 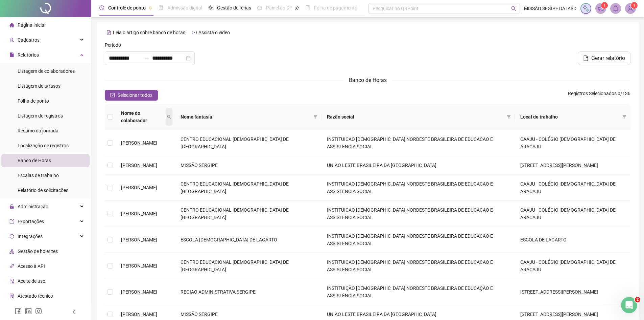 I want to click on span: linkedin, so click(x=28, y=311).